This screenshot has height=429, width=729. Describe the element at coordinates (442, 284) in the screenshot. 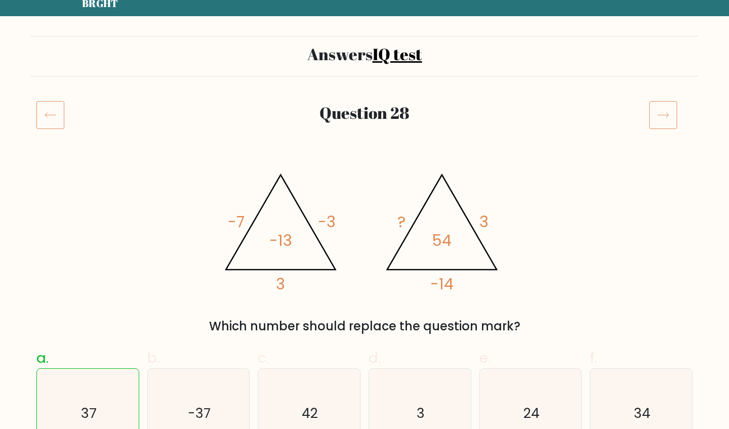

I see `tspan: -14` at that location.